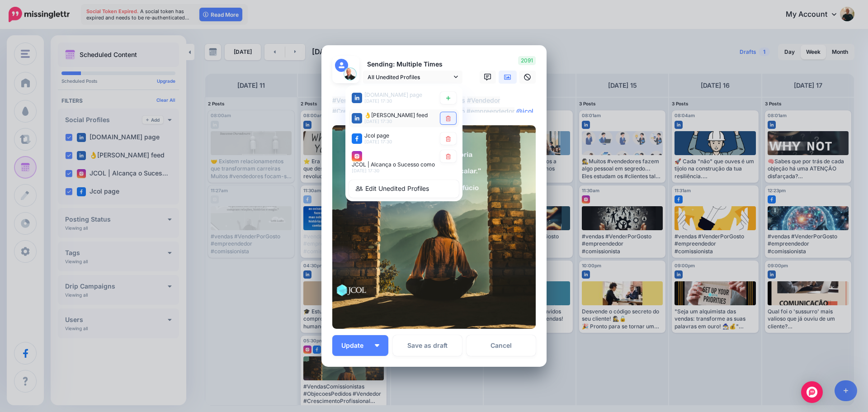 This screenshot has width=868, height=412. What do you see at coordinates (371, 111) in the screenshot?
I see `mark: #CrescimentoProfissional` at bounding box center [371, 111].